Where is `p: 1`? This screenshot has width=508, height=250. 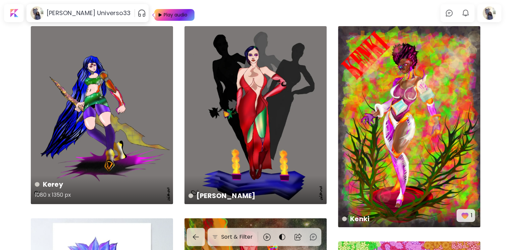
p: 1 is located at coordinates (471, 215).